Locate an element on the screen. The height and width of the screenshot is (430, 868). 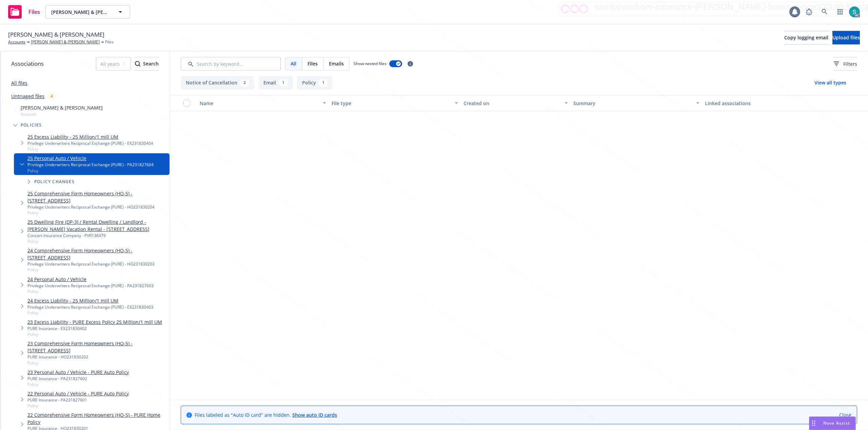
span: Copy logging email is located at coordinates (807, 37).